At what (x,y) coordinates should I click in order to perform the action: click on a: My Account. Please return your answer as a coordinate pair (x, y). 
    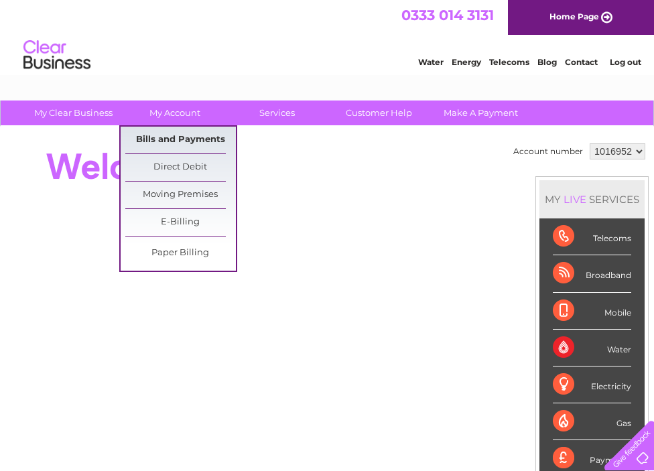
    Looking at the image, I should click on (175, 113).